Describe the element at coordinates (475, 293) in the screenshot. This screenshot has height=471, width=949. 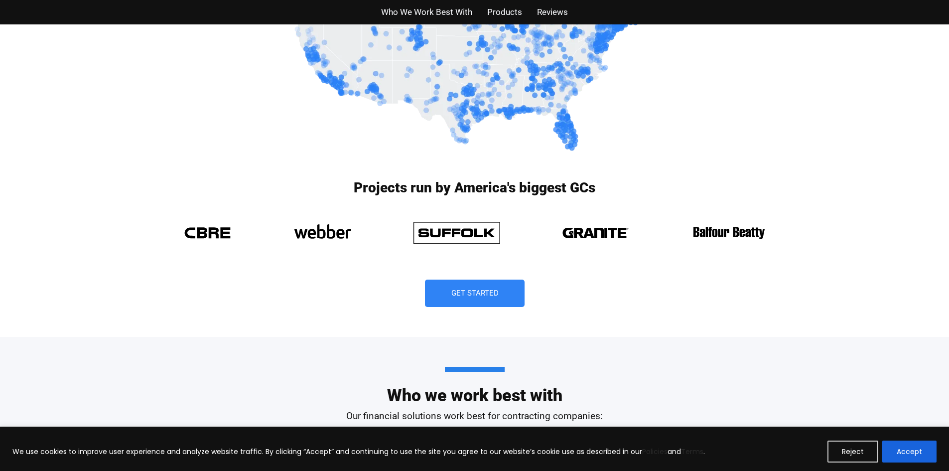
I see `a: Get Started` at that location.